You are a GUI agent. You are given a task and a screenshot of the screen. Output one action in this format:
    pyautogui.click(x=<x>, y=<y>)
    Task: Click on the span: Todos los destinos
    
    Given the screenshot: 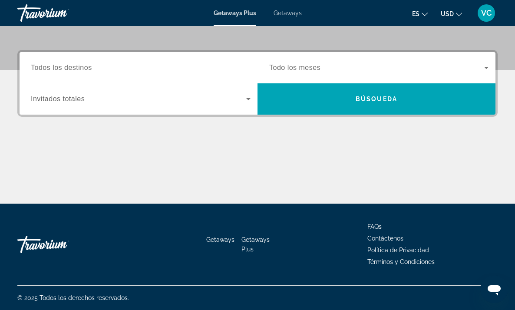 What is the action you would take?
    pyautogui.click(x=61, y=67)
    